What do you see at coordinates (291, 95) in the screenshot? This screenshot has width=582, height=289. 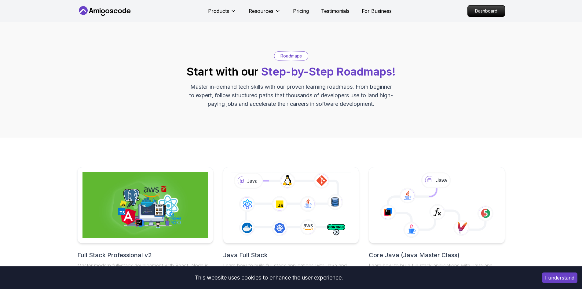 I see `p: Master in-demand tech skills with our proven learning roadmaps. From beginner to expert, follow s...` at bounding box center [291, 95].